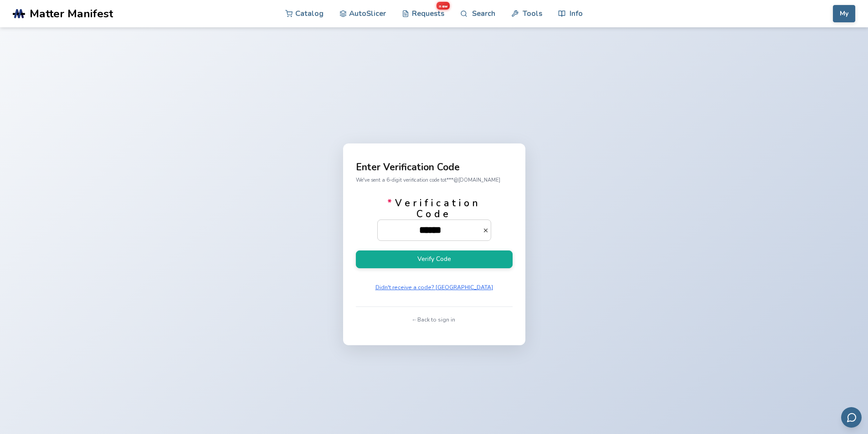 This screenshot has width=868, height=434. I want to click on span: new, so click(443, 6).